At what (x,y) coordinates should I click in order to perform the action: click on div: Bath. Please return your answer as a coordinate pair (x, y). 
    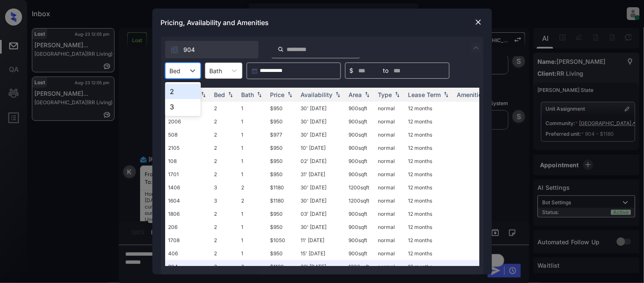
    Looking at the image, I should click on (248, 94).